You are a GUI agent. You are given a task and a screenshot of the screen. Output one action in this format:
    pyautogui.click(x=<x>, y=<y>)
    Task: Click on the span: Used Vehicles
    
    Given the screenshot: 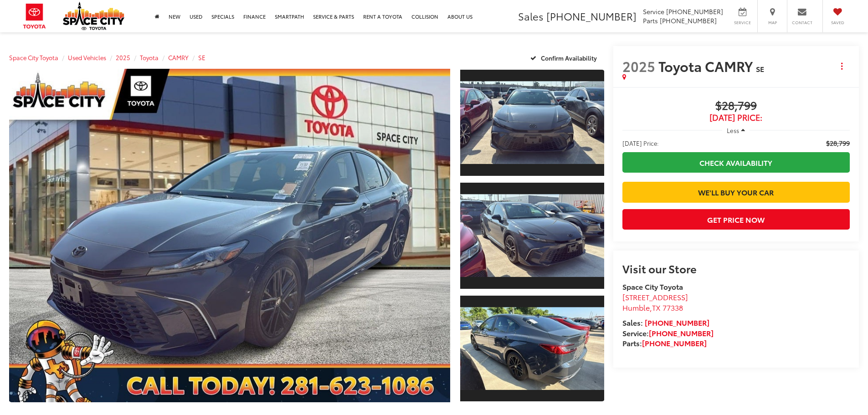 What is the action you would take?
    pyautogui.click(x=87, y=58)
    